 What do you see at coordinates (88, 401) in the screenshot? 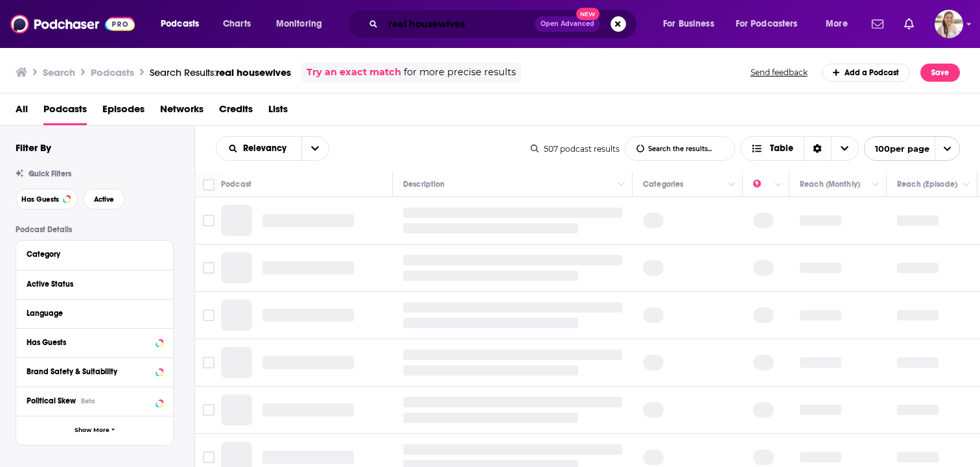
I see `div: Beta` at bounding box center [88, 401].